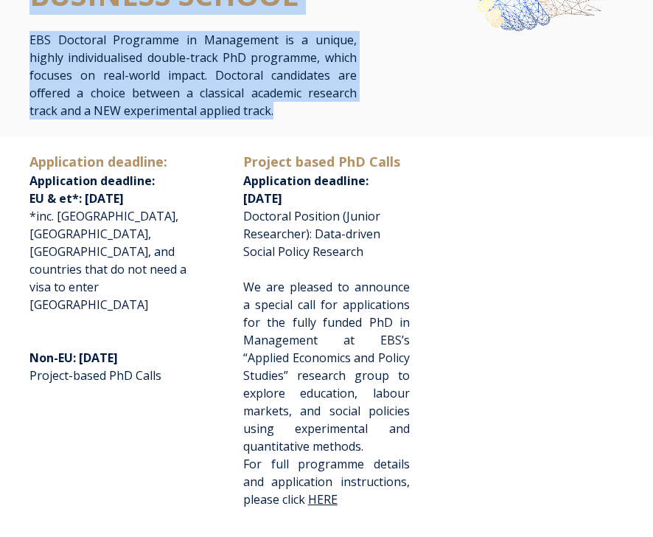  Describe the element at coordinates (113, 366) in the screenshot. I see `p: Project-based PhD Calls` at that location.